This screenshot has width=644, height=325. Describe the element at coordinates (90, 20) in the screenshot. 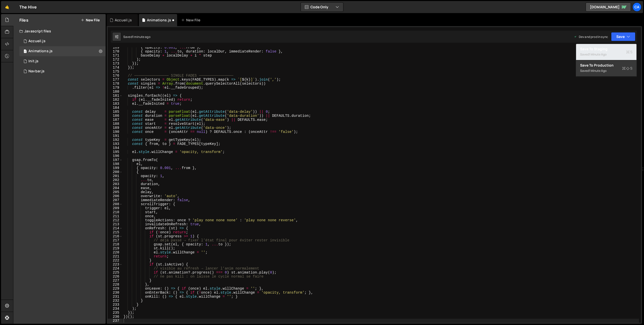

I see `button: New File` at that location.